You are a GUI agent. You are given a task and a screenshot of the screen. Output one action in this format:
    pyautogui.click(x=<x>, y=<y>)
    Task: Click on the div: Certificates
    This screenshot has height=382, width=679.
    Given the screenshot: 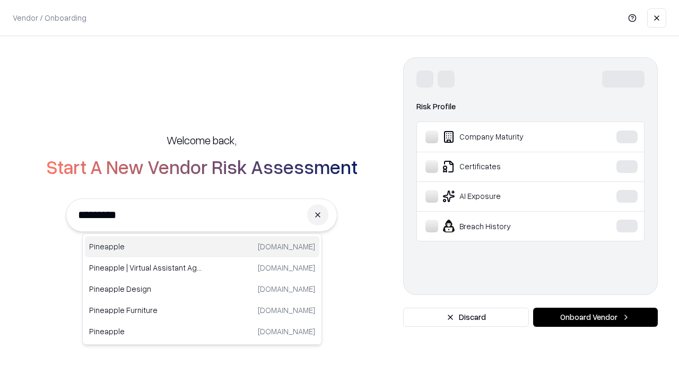 What is the action you would take?
    pyautogui.click(x=504, y=167)
    